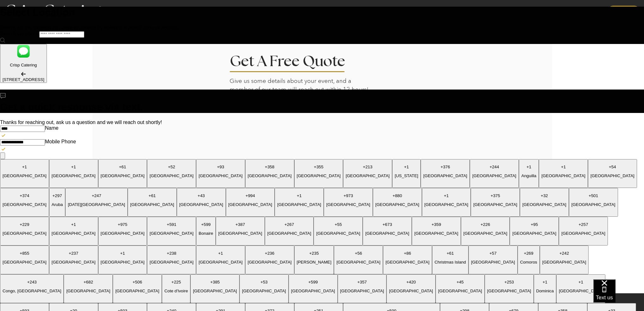 The image size is (644, 311). What do you see at coordinates (387, 225) in the screenshot?
I see `p: + 673` at bounding box center [387, 225].